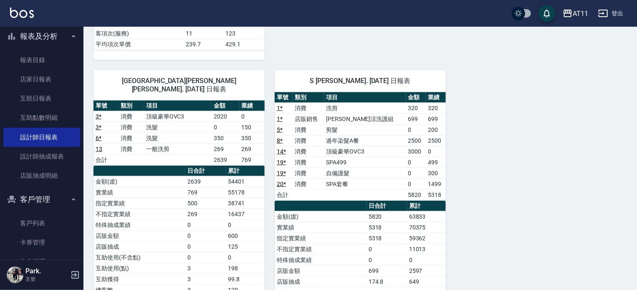 The height and width of the screenshot is (290, 637). Describe the element at coordinates (245, 214) in the screenshot. I see `td: 16437` at that location.